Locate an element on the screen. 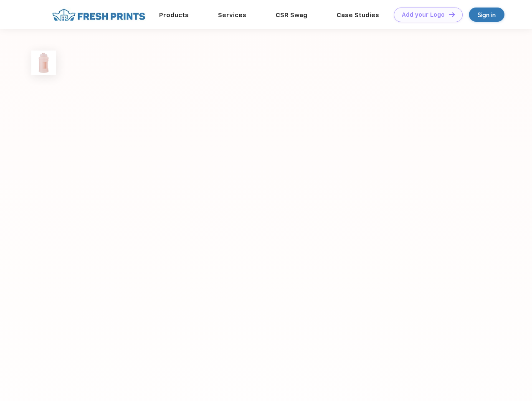 The image size is (532, 401). img: DT is located at coordinates (452, 14).